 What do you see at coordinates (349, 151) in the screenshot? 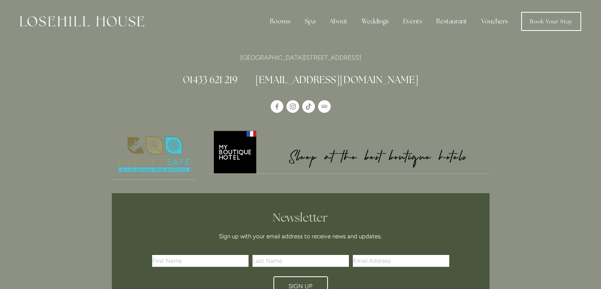
I see `img: My Boutique Hotel - Logo` at bounding box center [349, 151].